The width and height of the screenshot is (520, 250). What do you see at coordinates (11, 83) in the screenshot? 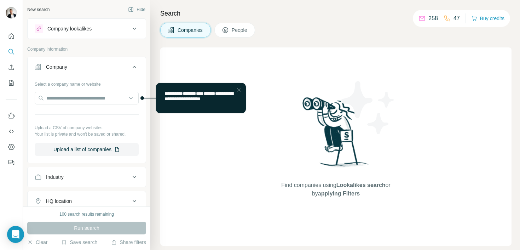
I see `button: My lists` at bounding box center [11, 83].